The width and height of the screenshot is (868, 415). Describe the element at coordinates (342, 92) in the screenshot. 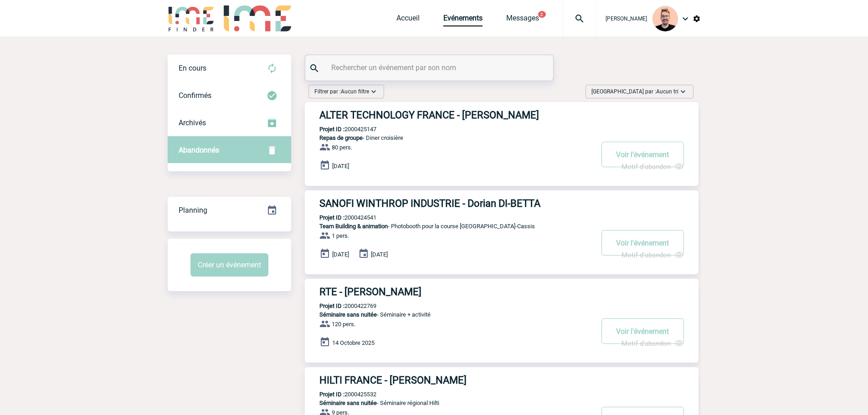

I see `span: Filtrer par :` at that location.